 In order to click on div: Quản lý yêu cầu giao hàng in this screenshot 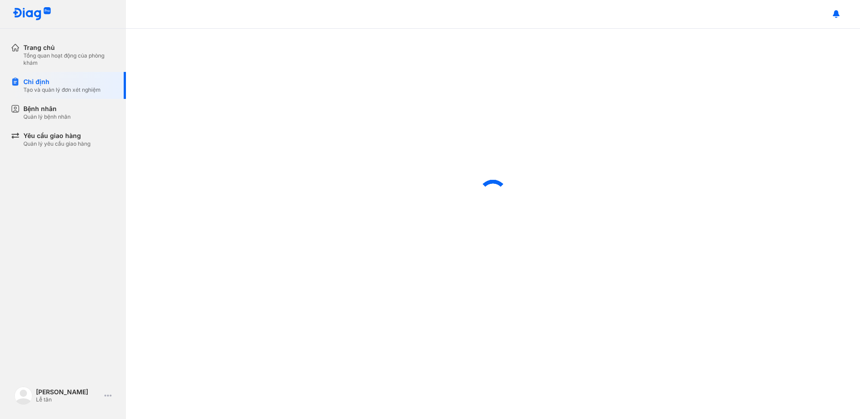, I will do `click(57, 144)`.